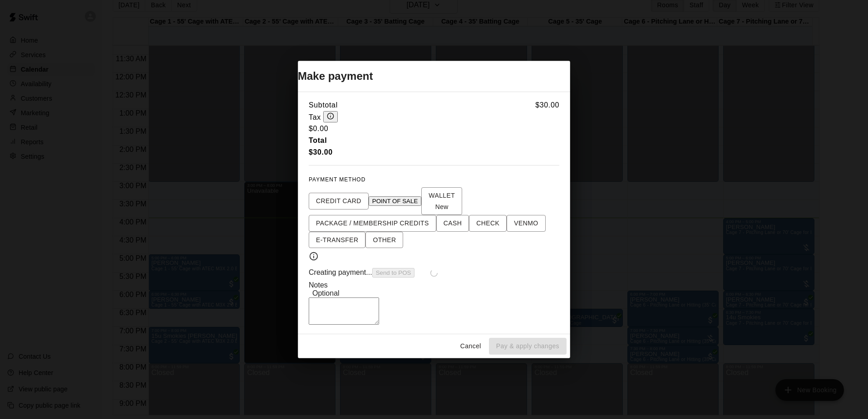  Describe the element at coordinates (324, 106) in the screenshot. I see `h6: Subtotal` at that location.